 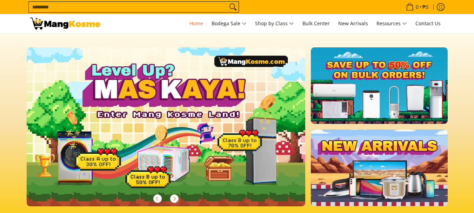 I want to click on span: Contact Us, so click(x=428, y=23).